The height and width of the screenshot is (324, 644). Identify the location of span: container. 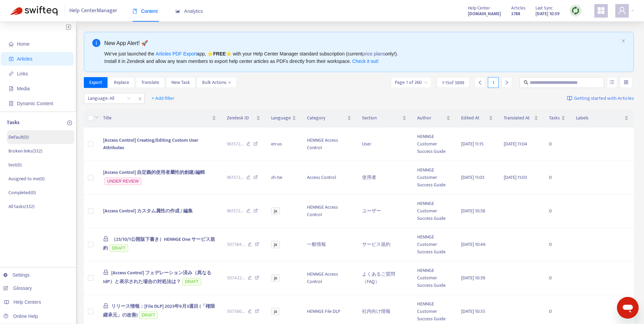
(11, 103).